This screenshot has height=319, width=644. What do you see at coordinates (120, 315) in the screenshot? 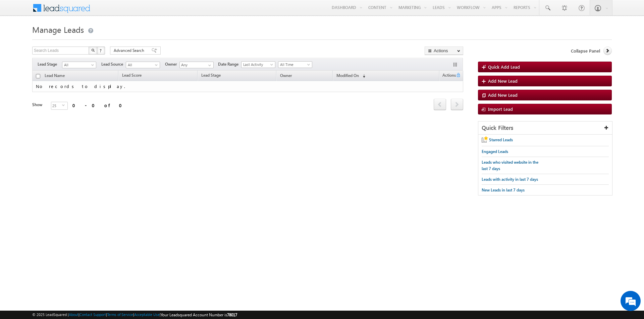
I see `a: Terms of Service` at bounding box center [120, 315].